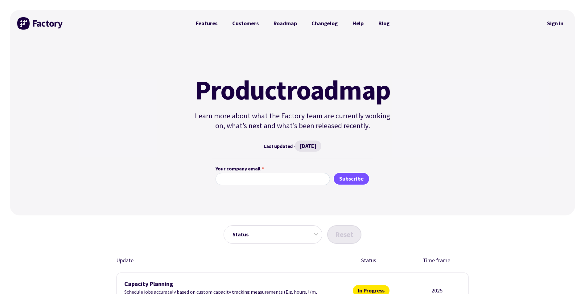  I want to click on span: Your company email, so click(238, 169).